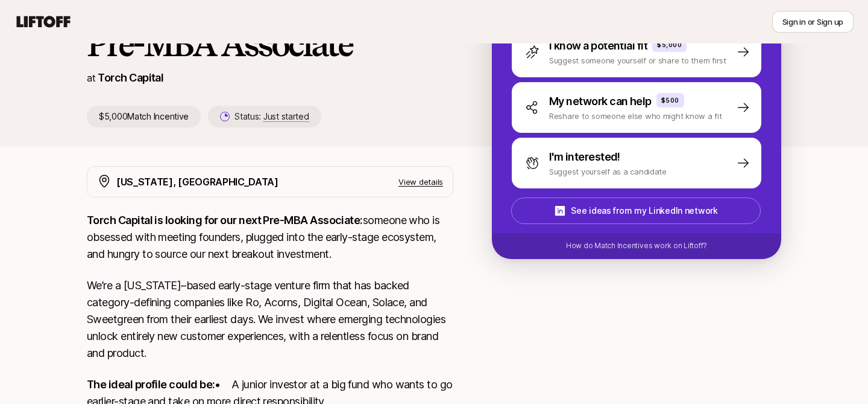 This screenshot has height=404, width=868. Describe the element at coordinates (671, 100) in the screenshot. I see `p: $500` at that location.